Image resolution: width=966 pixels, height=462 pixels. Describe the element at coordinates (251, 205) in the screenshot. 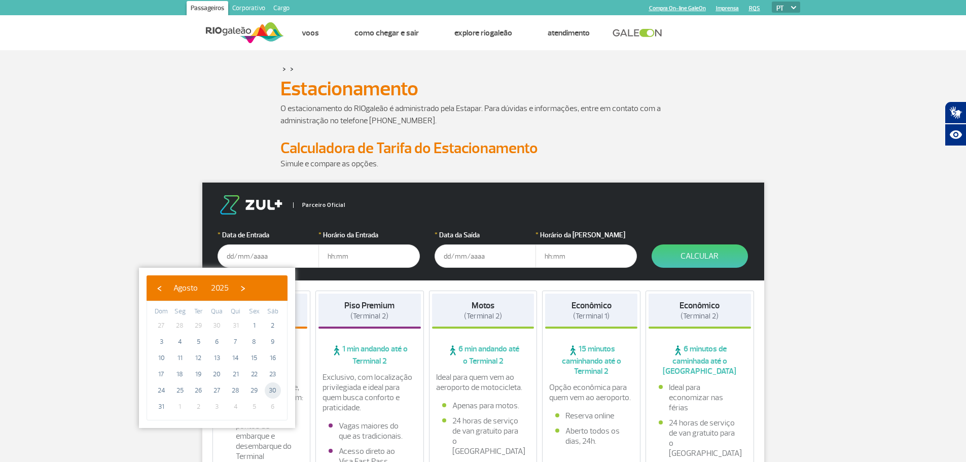

I see `img: logo-zul.png` at that location.